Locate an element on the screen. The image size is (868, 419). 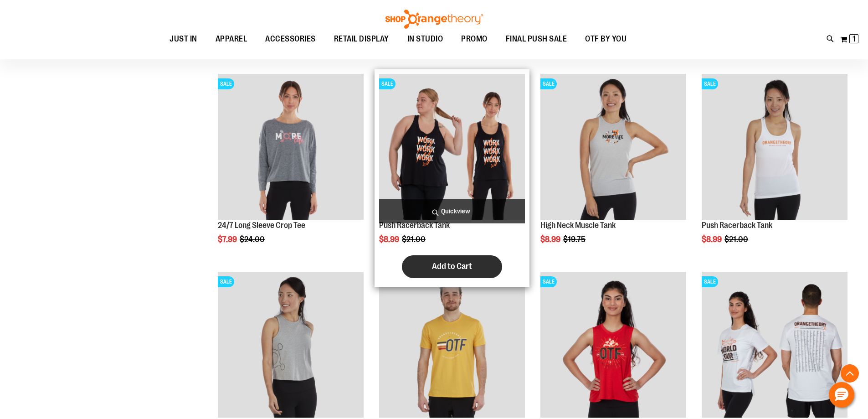
span: 1 is located at coordinates (854, 39).